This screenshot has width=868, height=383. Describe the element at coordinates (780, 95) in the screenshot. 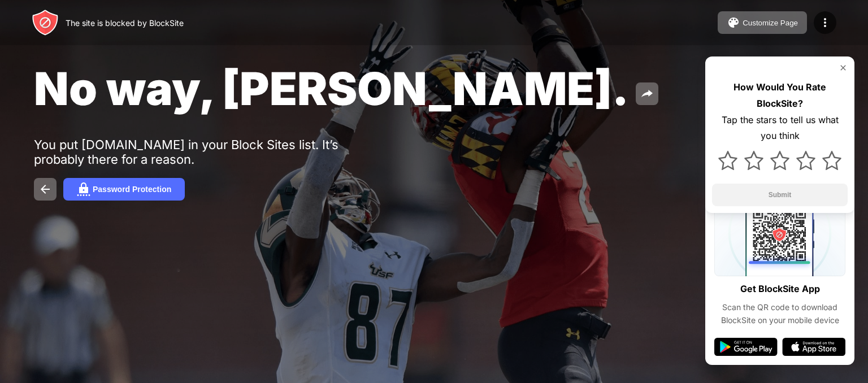

I see `div: How Would You Rate BlockSite?` at that location.